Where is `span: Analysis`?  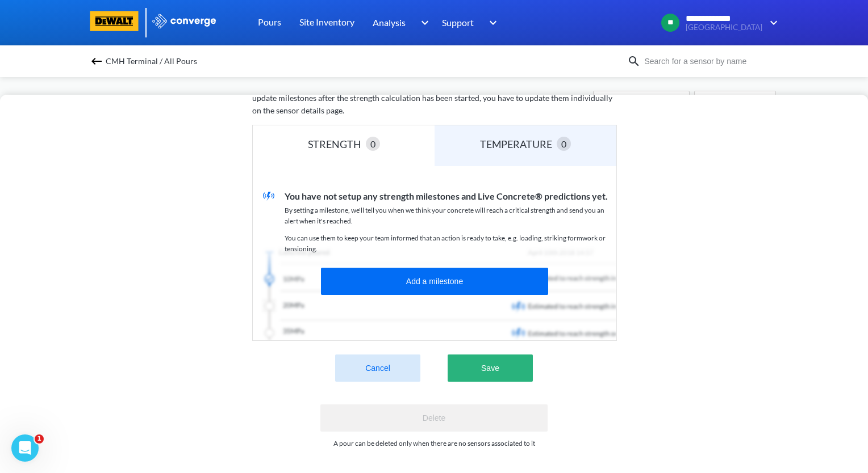
span: Analysis is located at coordinates (389, 22).